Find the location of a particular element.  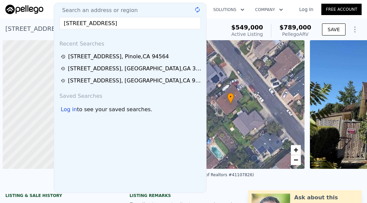

div: Log in is located at coordinates (69, 110).